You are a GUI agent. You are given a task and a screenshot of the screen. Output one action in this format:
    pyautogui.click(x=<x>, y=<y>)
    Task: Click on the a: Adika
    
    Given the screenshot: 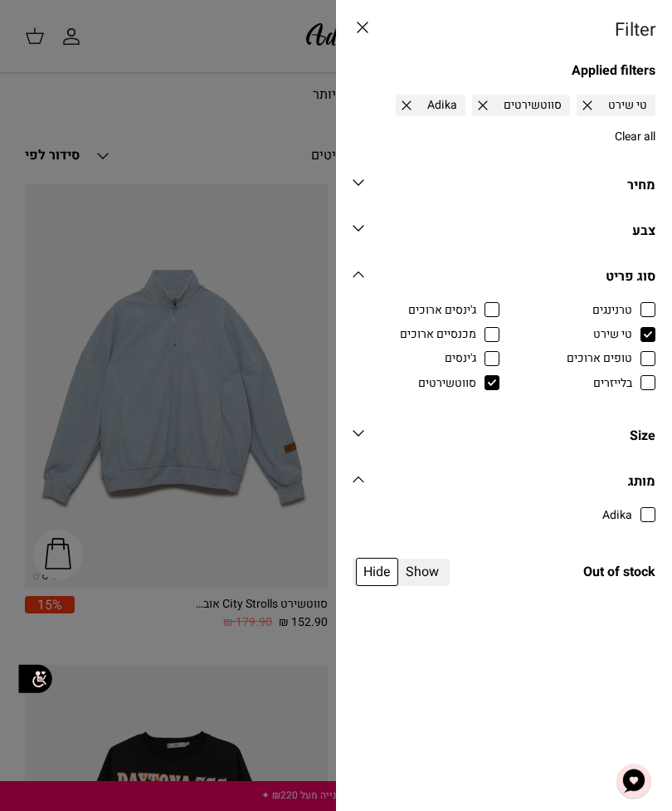 What is the action you would take?
    pyautogui.click(x=431, y=106)
    